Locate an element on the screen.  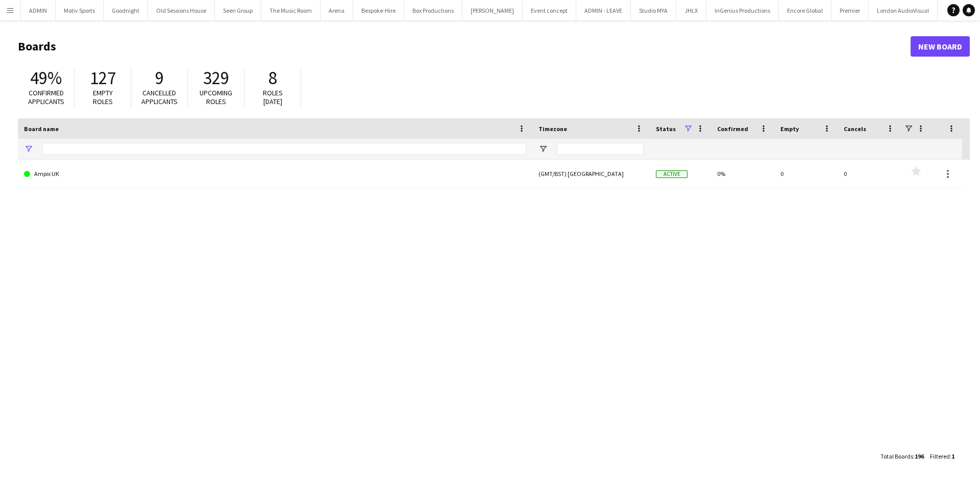
button: Event concept is located at coordinates (549, 10).